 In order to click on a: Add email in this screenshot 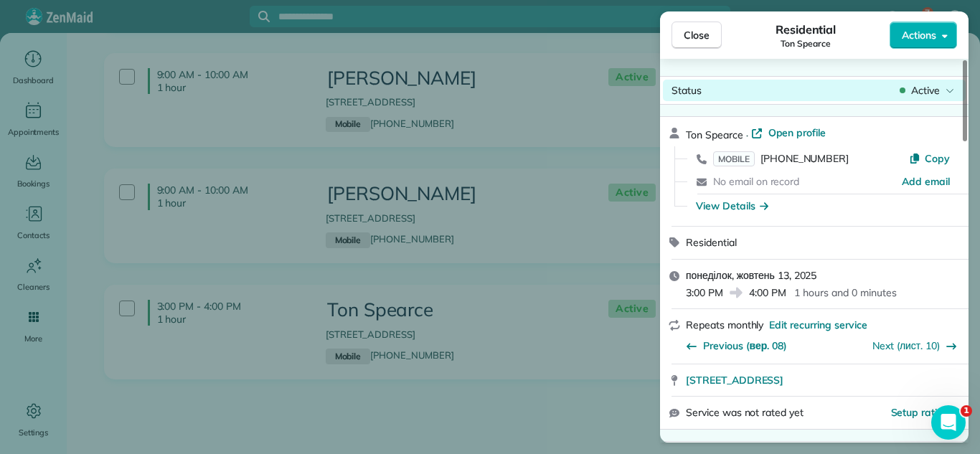, I will do `click(926, 181)`.